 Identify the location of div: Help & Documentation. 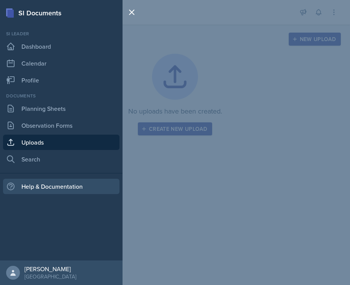
(61, 186).